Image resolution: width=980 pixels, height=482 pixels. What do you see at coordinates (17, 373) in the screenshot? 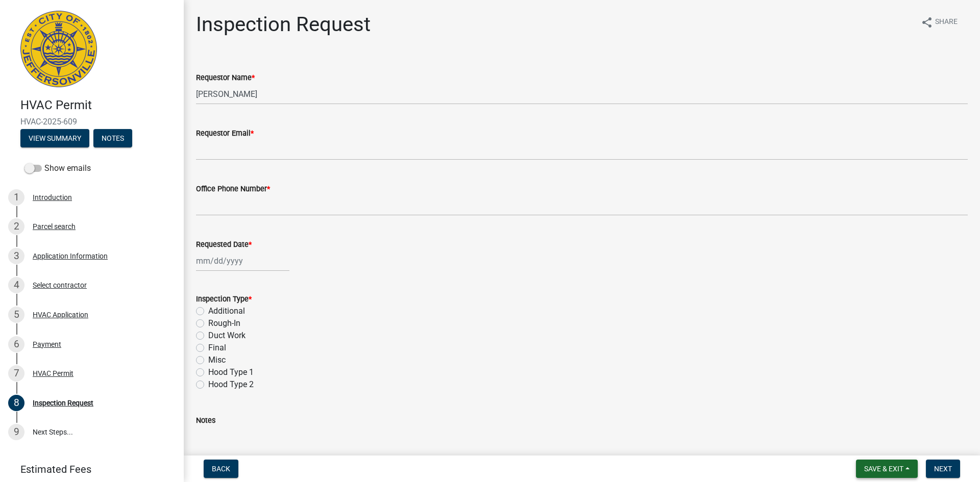
I see `div: 7` at bounding box center [17, 373].